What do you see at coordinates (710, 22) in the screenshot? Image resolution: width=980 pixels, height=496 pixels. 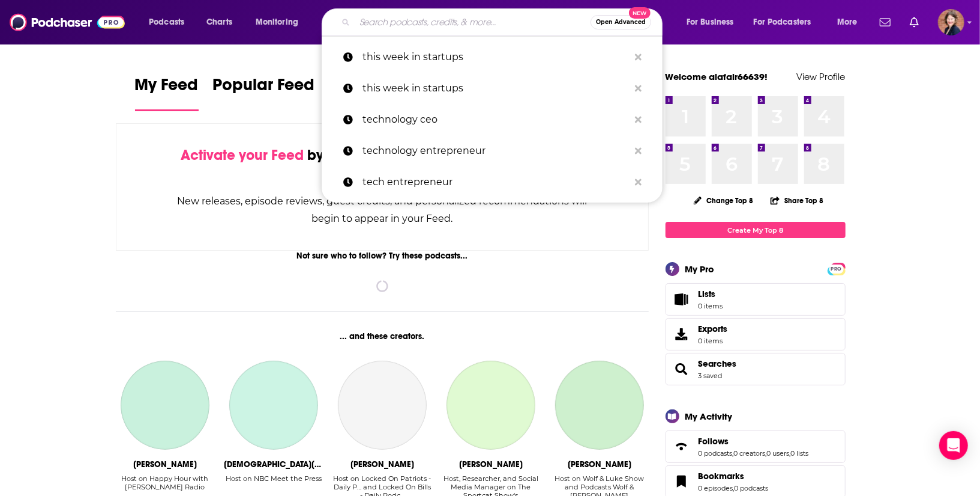 I see `span: For Business` at bounding box center [710, 22].